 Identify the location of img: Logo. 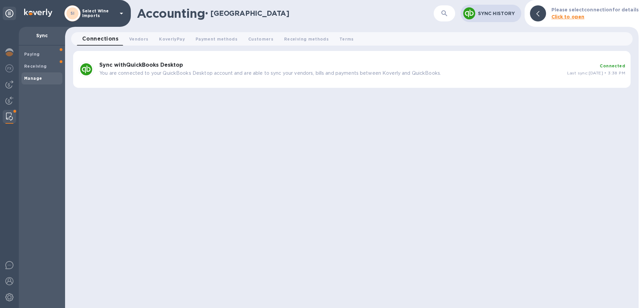
(38, 13).